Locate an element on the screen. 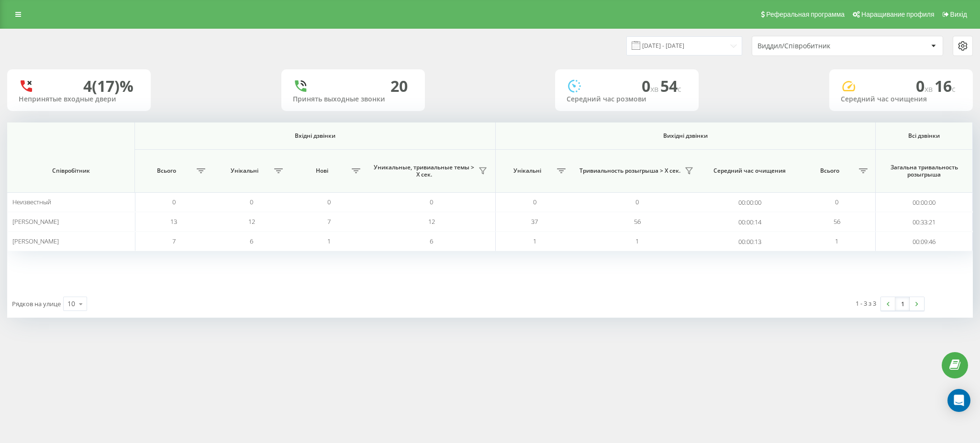 This screenshot has height=443, width=980. font: Уникальные, тривиальные темы > Х сек. is located at coordinates (424, 171).